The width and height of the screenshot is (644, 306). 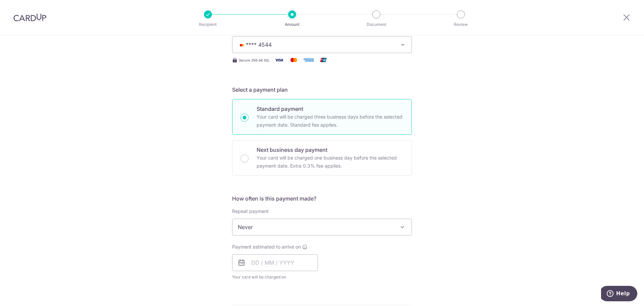 I want to click on h5: Select a payment plan, so click(x=322, y=90).